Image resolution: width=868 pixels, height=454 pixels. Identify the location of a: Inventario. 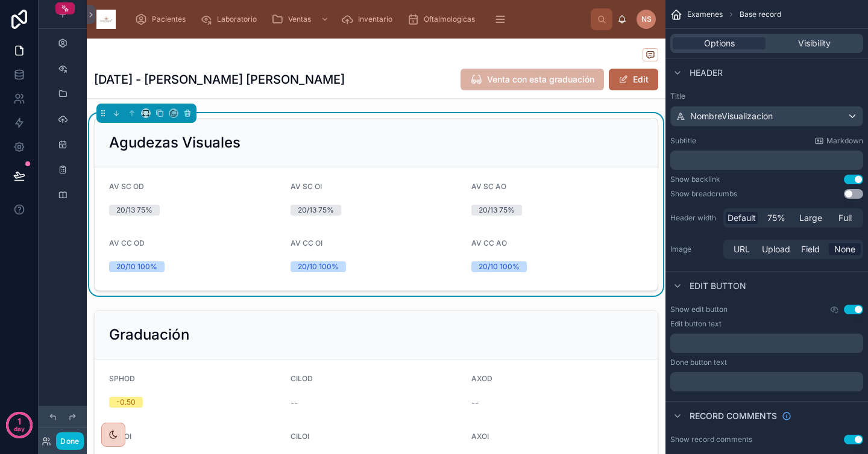
(369, 19).